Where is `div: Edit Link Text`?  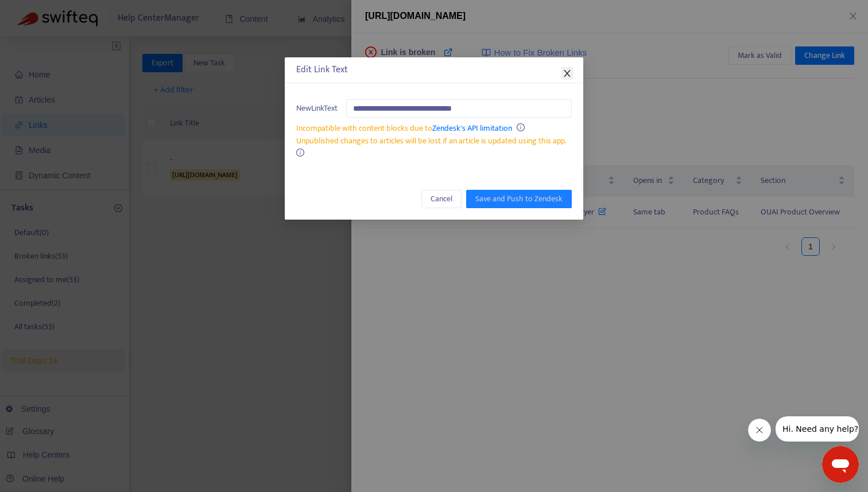 div: Edit Link Text is located at coordinates (434, 70).